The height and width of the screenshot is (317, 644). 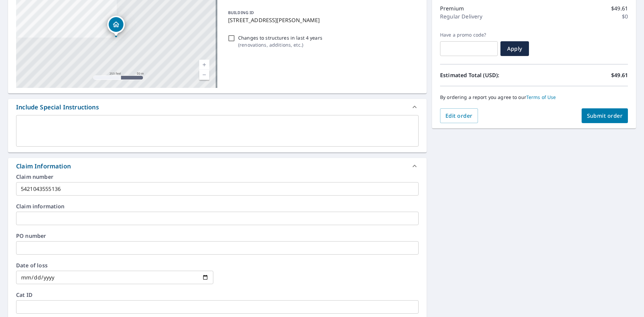 What do you see at coordinates (534, 97) in the screenshot?
I see `p: By ordering a report you agree to our` at bounding box center [534, 97].